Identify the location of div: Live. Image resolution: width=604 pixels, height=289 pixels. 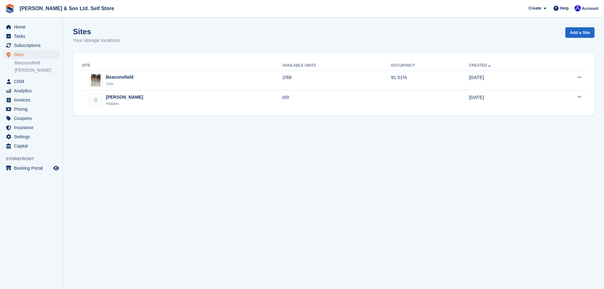
(120, 84).